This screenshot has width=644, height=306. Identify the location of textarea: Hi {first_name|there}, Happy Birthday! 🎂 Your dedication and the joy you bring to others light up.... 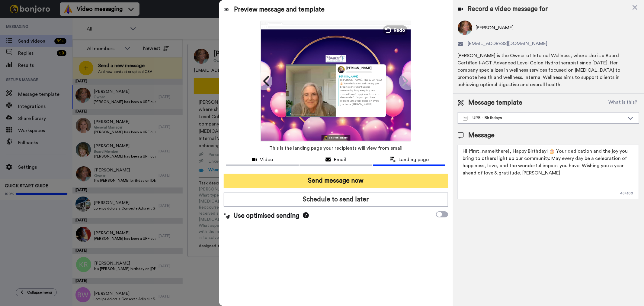
(548, 172).